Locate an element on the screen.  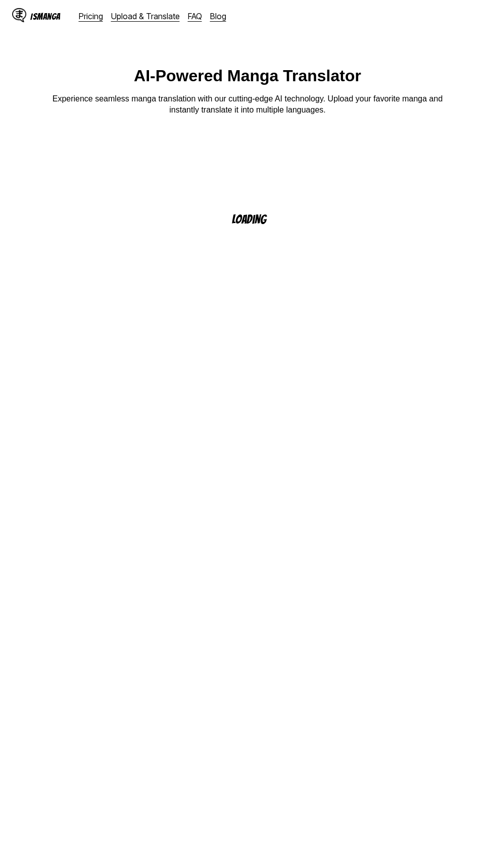
h1: AI-Powered Manga Translator is located at coordinates (247, 76).